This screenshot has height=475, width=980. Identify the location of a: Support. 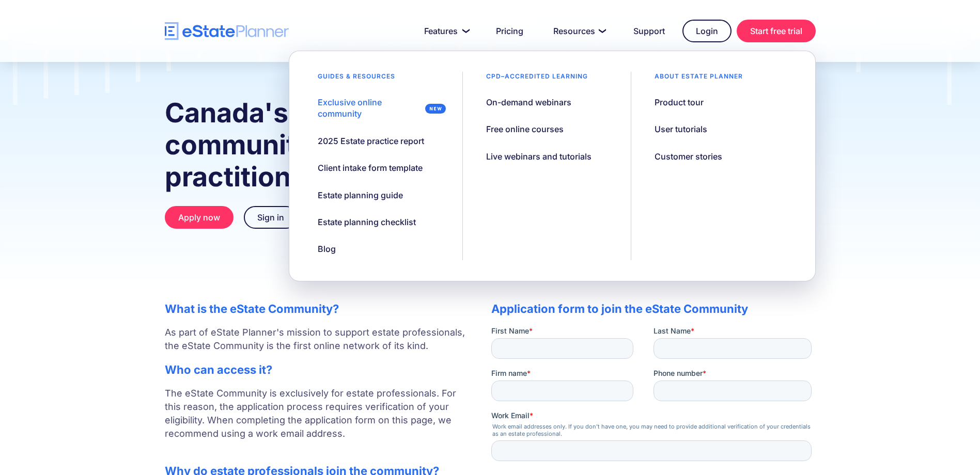
(649, 31).